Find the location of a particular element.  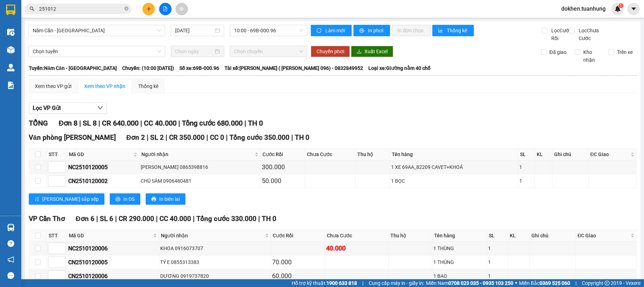

span: Năm Căn - Sài Gòn is located at coordinates (97, 31).